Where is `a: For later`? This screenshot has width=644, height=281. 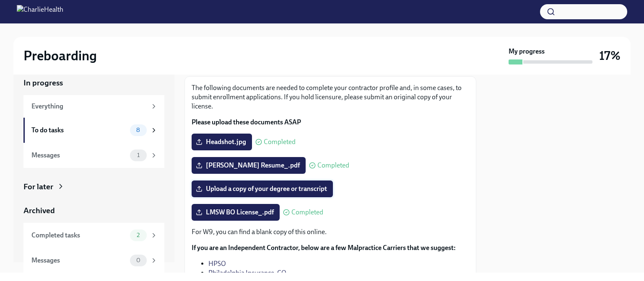 a: For later is located at coordinates (94, 187).